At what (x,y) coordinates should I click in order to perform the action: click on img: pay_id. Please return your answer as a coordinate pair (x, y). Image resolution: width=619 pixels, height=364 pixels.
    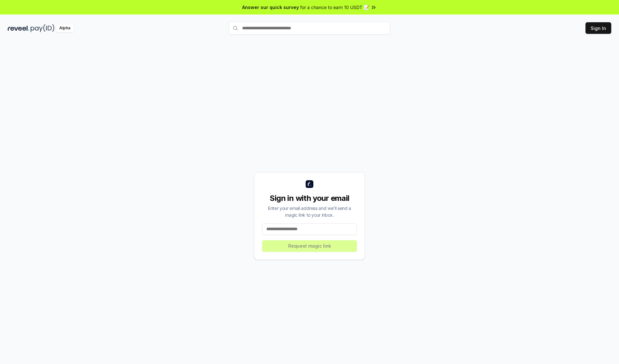
    Looking at the image, I should click on (43, 28).